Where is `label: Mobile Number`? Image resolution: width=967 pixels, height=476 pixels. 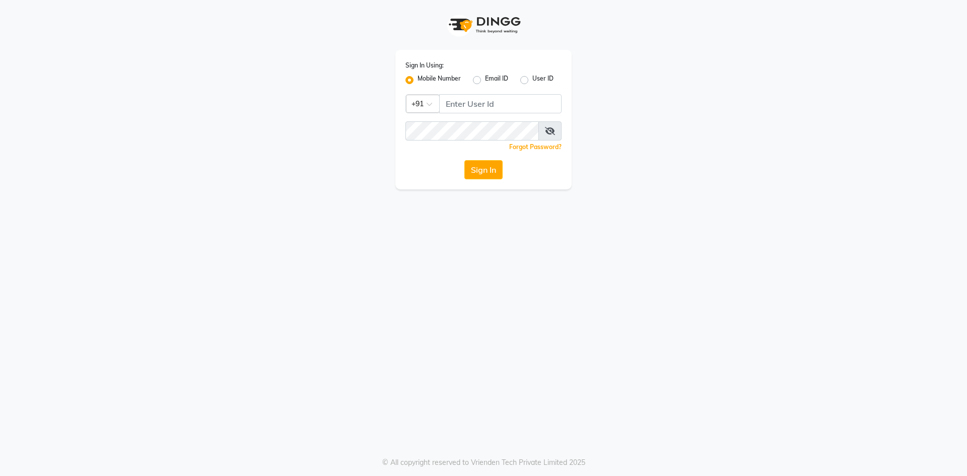 label: Mobile Number is located at coordinates (439, 80).